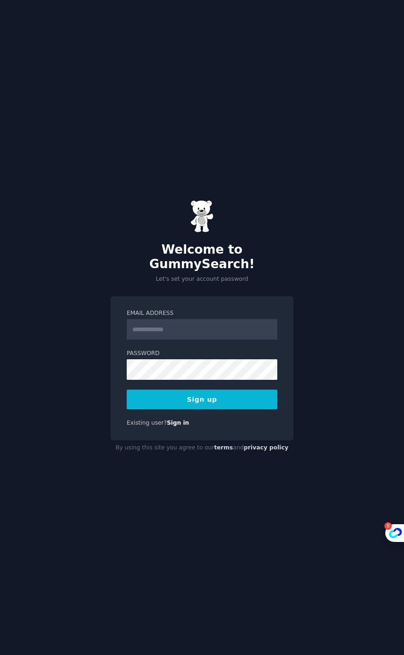  I want to click on p: Let's set your account password, so click(202, 279).